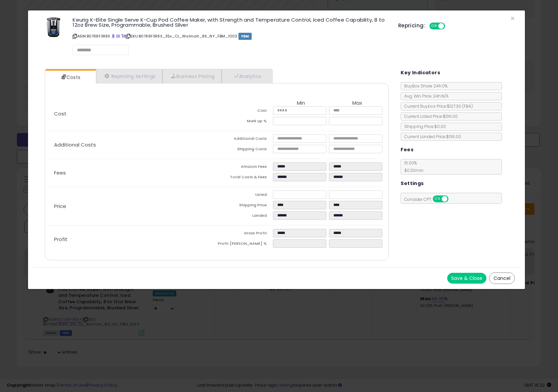 The width and height of the screenshot is (558, 392). Describe the element at coordinates (245, 206) in the screenshot. I see `td: Shipping Price` at that location.